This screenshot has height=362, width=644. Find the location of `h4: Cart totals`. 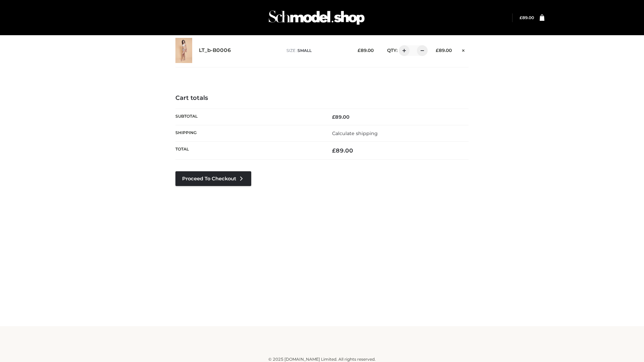

h4: Cart totals is located at coordinates (322, 98).